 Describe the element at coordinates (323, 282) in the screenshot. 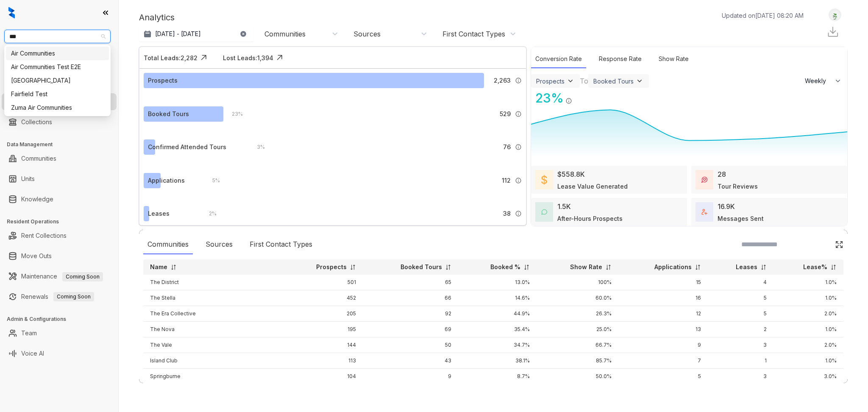

I see `td: 501` at that location.